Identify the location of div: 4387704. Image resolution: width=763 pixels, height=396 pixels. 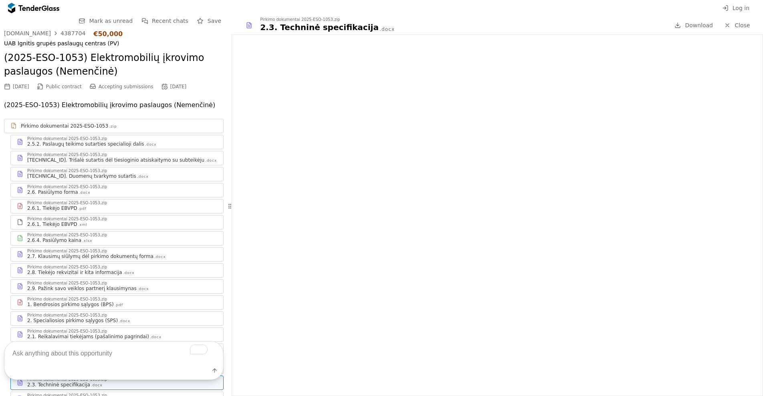
(73, 33).